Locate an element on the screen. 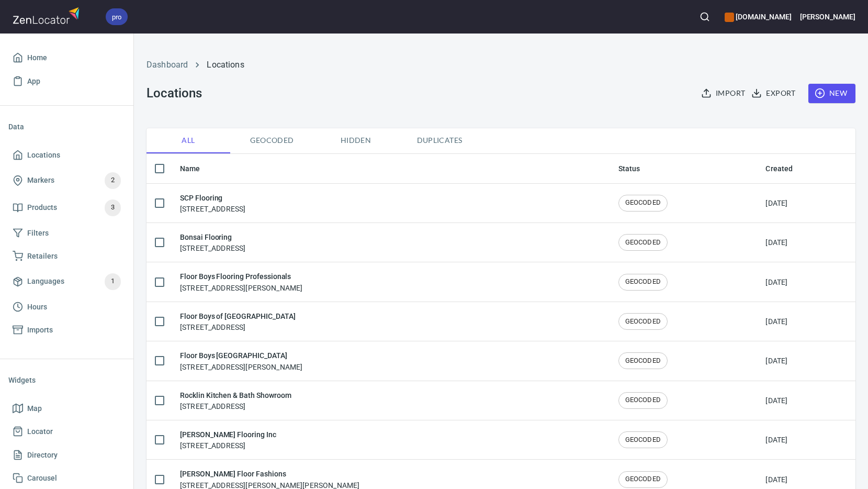 This screenshot has height=489, width=868. li: Widgets is located at coordinates (66, 380).